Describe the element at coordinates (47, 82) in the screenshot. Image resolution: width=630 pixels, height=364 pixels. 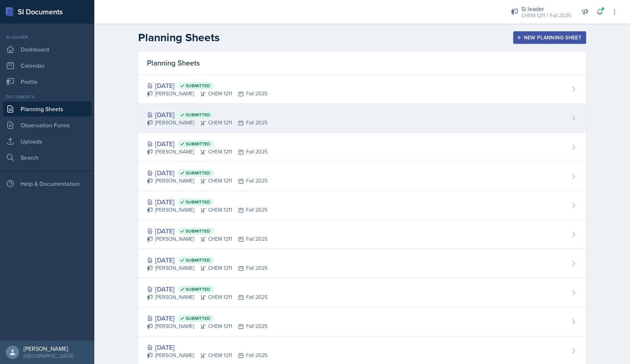
I see `a: Profile` at that location.